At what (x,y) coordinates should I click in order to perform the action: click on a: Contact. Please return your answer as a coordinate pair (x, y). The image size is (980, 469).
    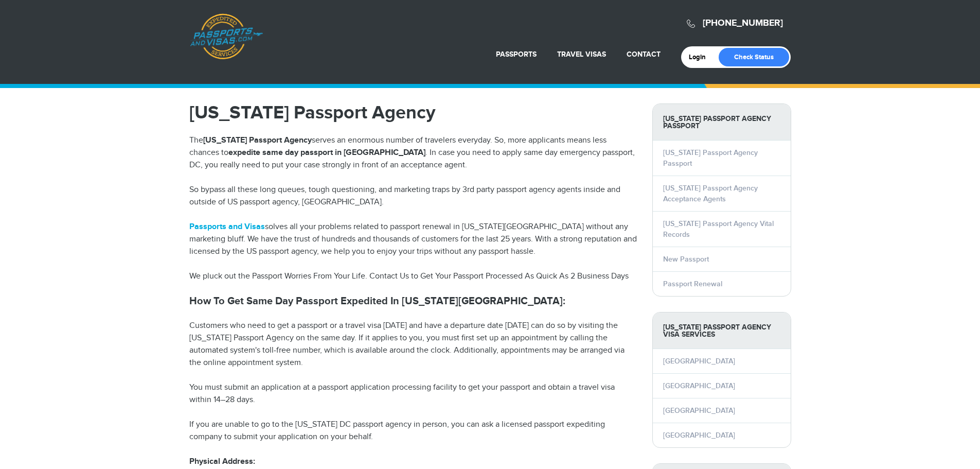
    Looking at the image, I should click on (644, 54).